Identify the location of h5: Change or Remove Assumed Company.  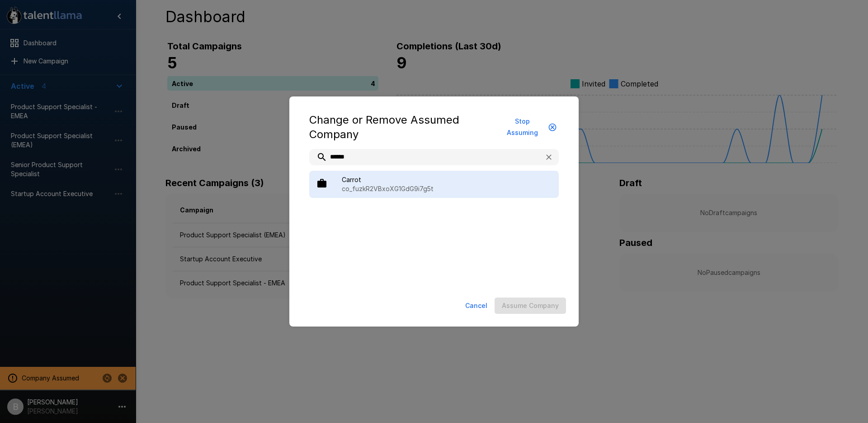
(403, 128).